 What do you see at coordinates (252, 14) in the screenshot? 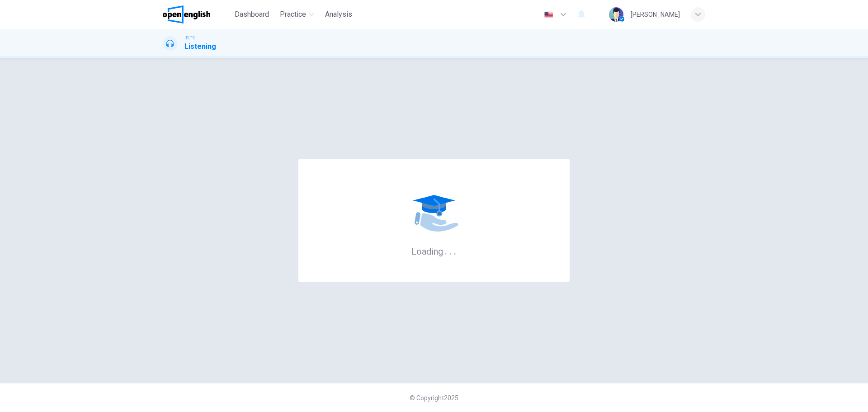
I see `a: Dashboard` at bounding box center [252, 14].